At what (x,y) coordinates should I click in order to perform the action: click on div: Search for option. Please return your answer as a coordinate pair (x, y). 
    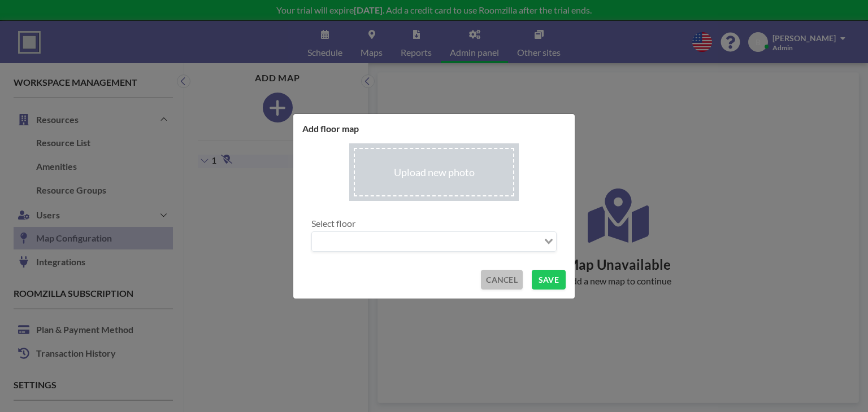
    Looking at the image, I should click on (434, 242).